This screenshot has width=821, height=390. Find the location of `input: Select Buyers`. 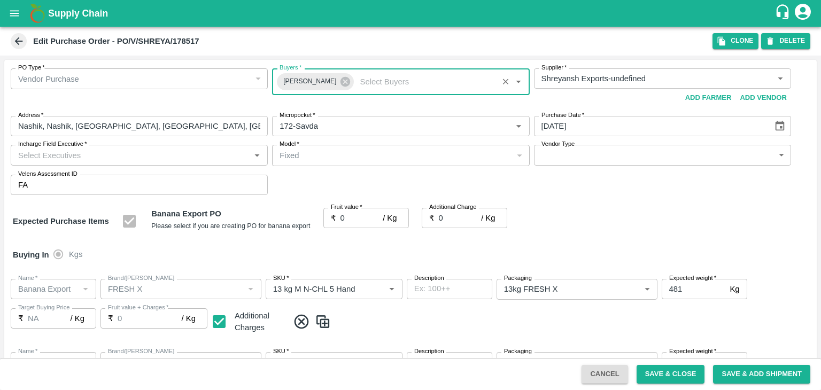

input: Select Buyers is located at coordinates (425, 82).